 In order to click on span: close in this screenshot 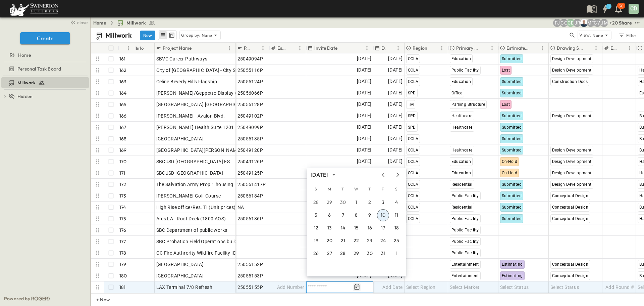, I will do `click(82, 22)`.